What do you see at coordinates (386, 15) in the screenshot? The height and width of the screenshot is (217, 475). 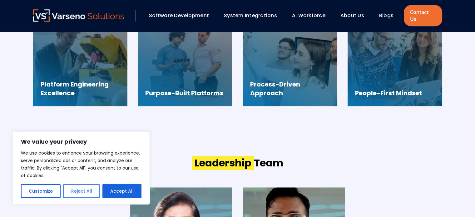 I see `a: Blogs` at bounding box center [386, 15].